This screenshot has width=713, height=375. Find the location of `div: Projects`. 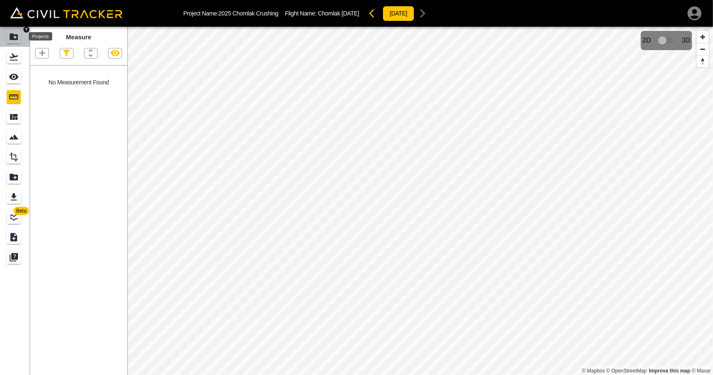

div: Projects is located at coordinates (41, 36).